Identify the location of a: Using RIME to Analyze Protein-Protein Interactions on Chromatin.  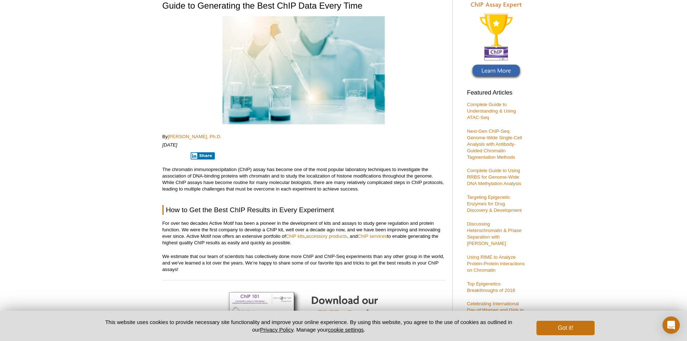
(496, 264).